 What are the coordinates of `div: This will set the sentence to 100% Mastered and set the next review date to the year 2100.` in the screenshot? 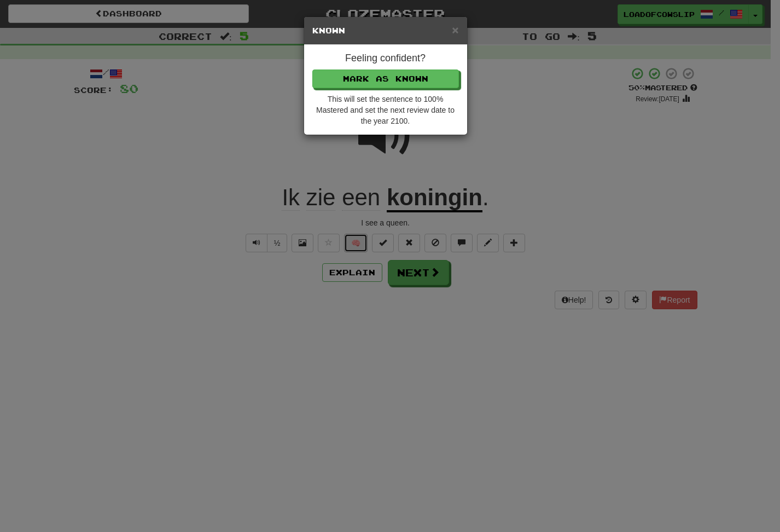 It's located at (386, 110).